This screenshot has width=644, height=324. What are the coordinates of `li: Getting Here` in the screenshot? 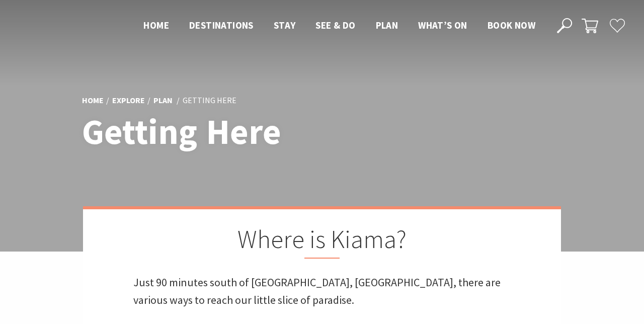 It's located at (209, 101).